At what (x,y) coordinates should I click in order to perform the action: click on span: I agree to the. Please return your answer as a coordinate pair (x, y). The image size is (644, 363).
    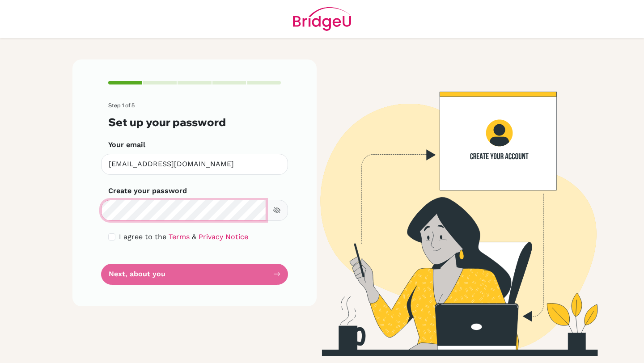
    Looking at the image, I should click on (143, 236).